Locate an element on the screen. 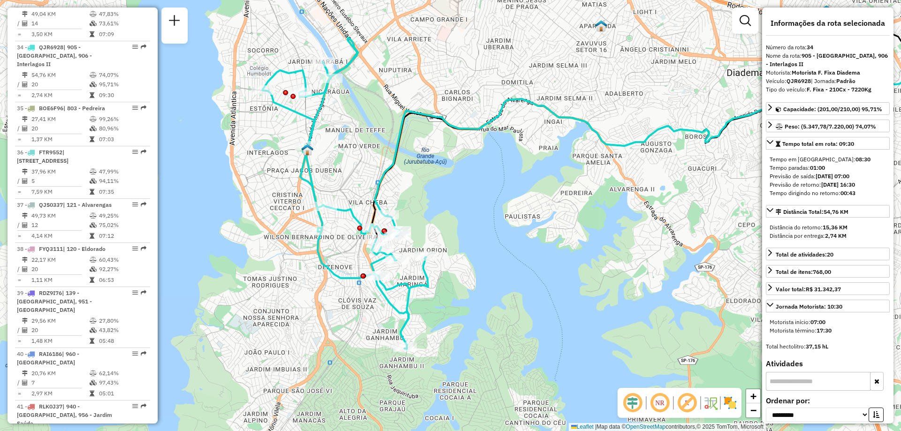 This screenshot has width=901, height=431. td: 7 is located at coordinates (60, 383).